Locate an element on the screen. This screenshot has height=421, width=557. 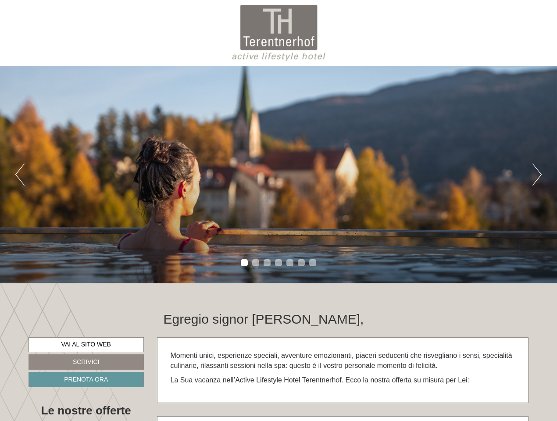
p: Momenti unici, esperienze speciali, avventure emozionanti, piaceri seducenti che risvegliano i se... is located at coordinates (343, 361).